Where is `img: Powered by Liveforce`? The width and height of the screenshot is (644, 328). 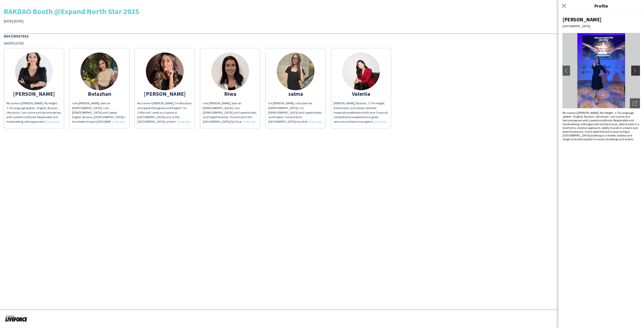
img: Powered by Liveforce is located at coordinates (16, 318).